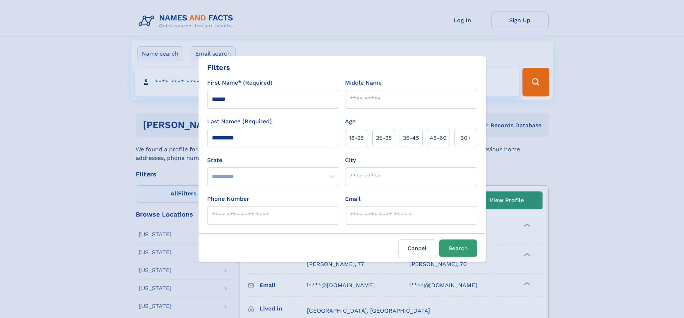  I want to click on span: 60+, so click(465, 138).